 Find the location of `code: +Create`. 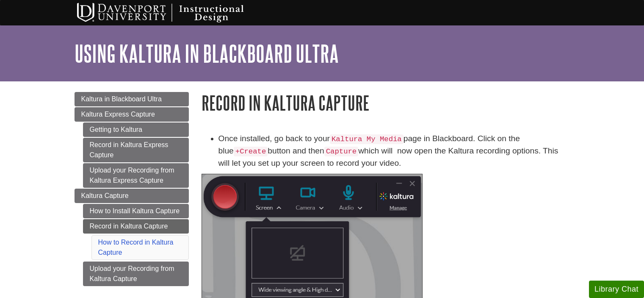

code: +Create is located at coordinates (251, 151).